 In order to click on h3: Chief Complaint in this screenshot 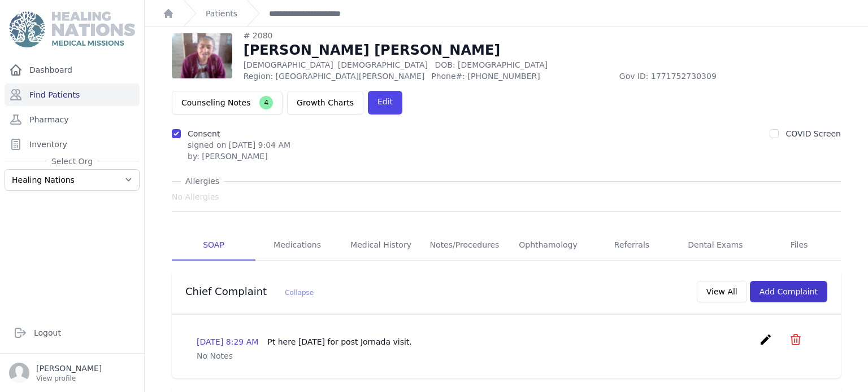, I will do `click(249, 292)`.